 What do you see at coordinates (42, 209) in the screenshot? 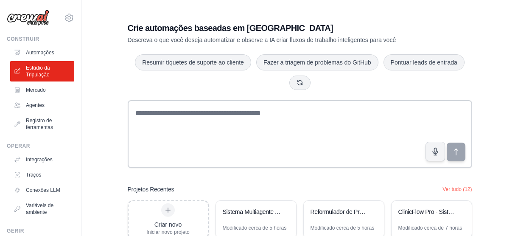
I see `a: Variáveis de ambiente` at bounding box center [42, 209].